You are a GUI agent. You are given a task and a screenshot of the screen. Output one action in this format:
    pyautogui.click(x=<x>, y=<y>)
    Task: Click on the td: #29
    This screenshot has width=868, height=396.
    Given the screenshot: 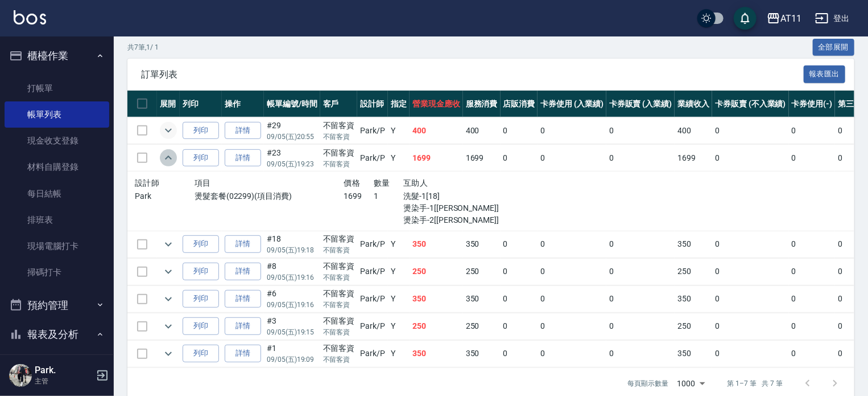 What is the action you would take?
    pyautogui.click(x=292, y=130)
    